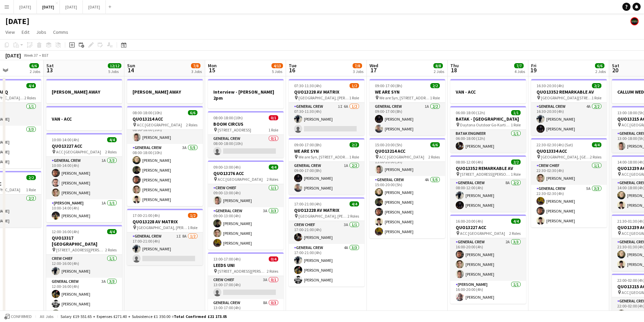 The height and width of the screenshot is (322, 644). Describe the element at coordinates (21, 316) in the screenshot. I see `span: Confirmed` at that location.